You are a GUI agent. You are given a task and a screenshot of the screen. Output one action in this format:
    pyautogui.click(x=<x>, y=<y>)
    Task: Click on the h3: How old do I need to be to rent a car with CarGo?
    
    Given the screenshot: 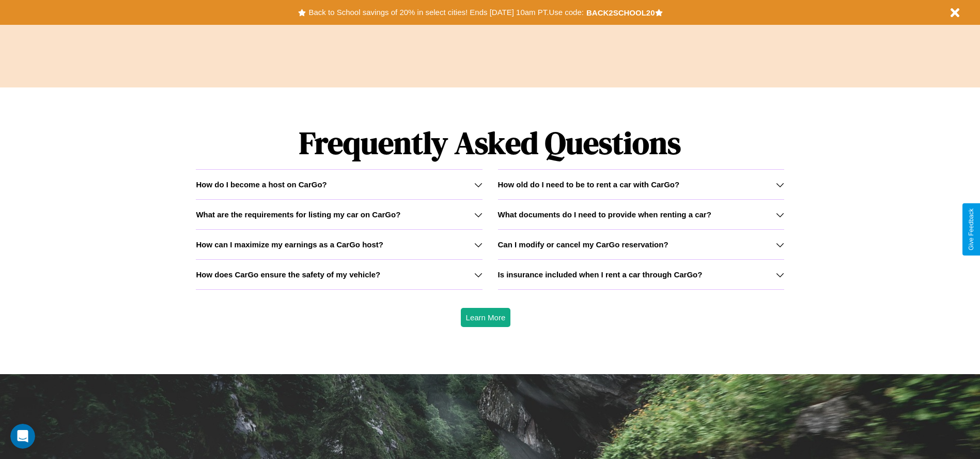 What is the action you would take?
    pyautogui.click(x=589, y=184)
    